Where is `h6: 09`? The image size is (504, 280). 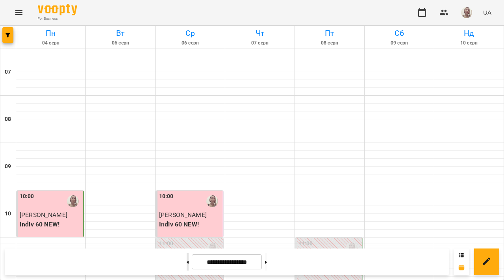 h6: 09 is located at coordinates (8, 167).